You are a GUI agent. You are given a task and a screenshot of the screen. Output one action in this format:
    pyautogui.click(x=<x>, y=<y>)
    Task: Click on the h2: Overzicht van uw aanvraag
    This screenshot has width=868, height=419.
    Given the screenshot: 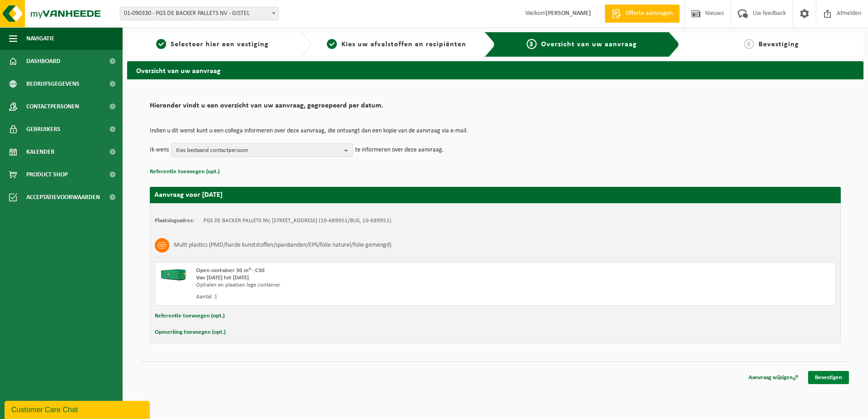 What is the action you would take?
    pyautogui.click(x=495, y=70)
    